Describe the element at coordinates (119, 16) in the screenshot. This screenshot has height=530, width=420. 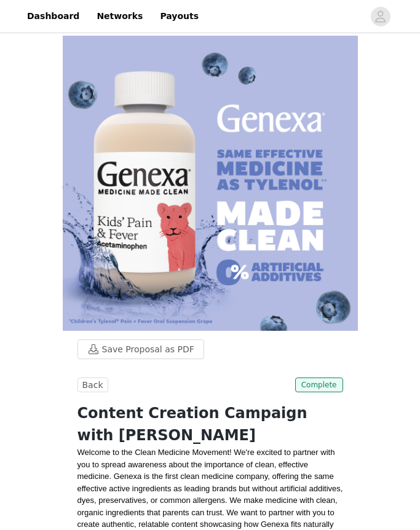
I see `a: Networks` at that location.